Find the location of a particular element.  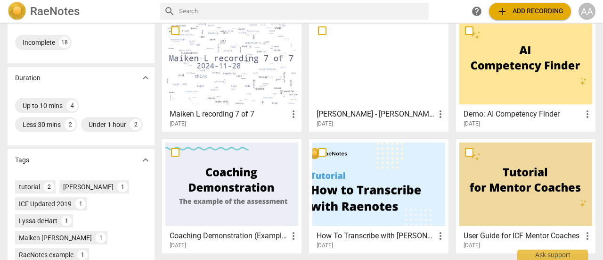

h3: Coaching Demonstration (Example) is located at coordinates (229, 236).